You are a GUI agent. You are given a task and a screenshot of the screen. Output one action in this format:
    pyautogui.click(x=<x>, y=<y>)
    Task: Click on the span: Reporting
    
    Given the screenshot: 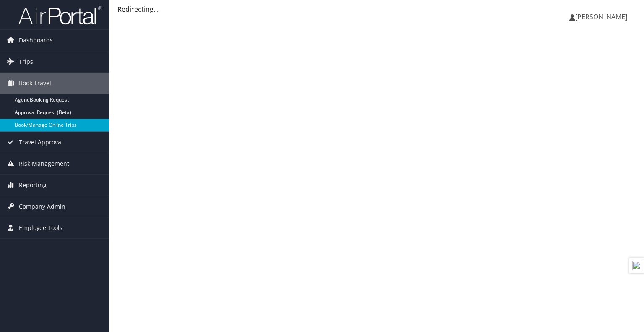 What is the action you would take?
    pyautogui.click(x=33, y=185)
    